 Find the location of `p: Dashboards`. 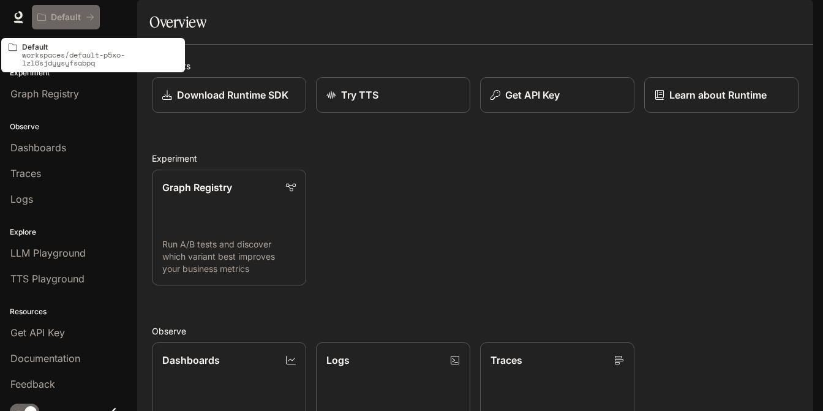

p: Dashboards is located at coordinates (191, 360).